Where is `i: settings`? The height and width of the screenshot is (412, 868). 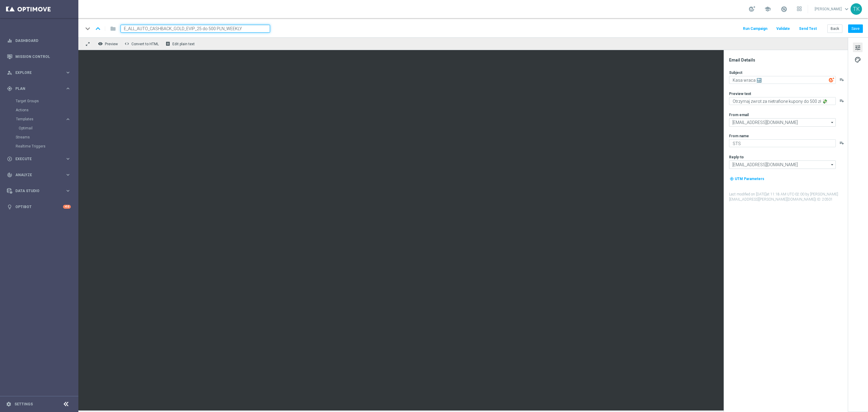
i: settings is located at coordinates (9, 404).